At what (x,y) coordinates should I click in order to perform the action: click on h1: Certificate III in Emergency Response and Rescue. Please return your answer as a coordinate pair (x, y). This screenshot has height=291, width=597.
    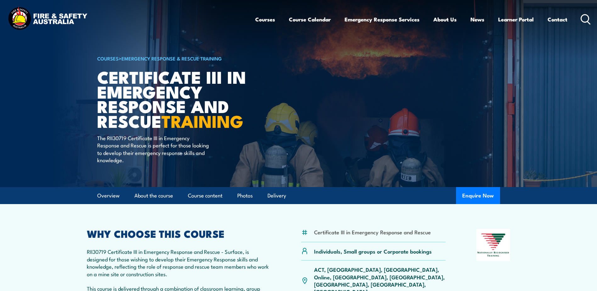
    Looking at the image, I should click on (175, 98).